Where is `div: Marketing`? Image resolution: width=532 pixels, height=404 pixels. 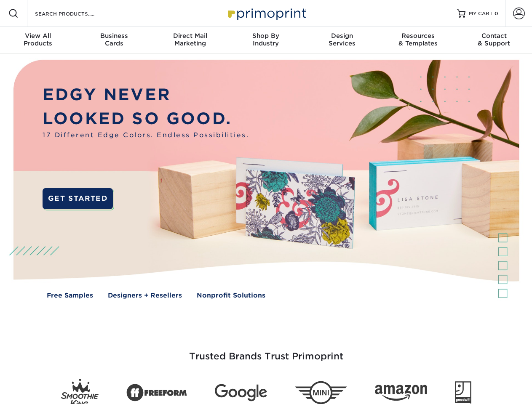
div: Marketing is located at coordinates (190, 39).